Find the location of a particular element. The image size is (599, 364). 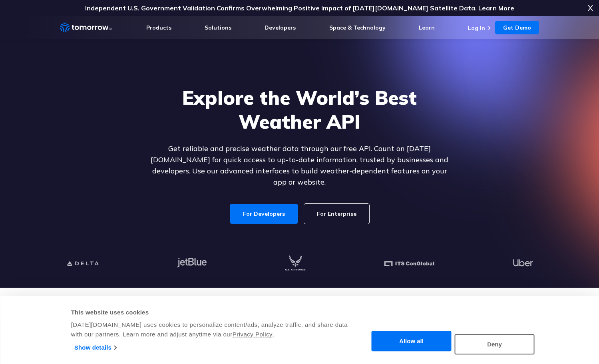

button: Allow all is located at coordinates (412, 341).